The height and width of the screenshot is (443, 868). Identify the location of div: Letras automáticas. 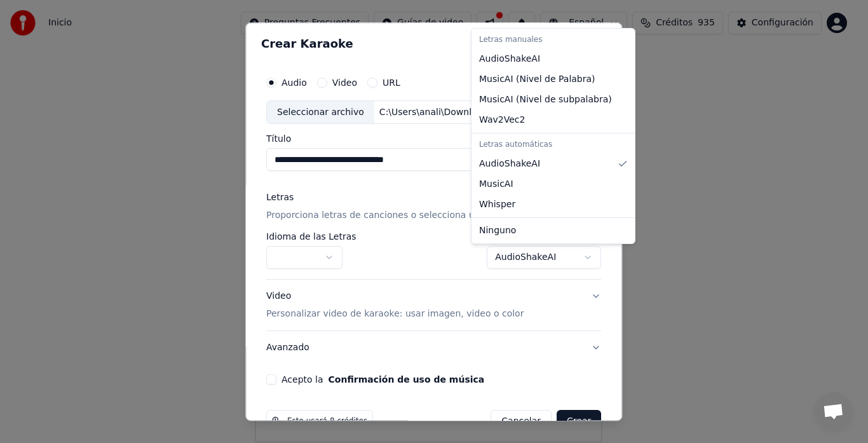
(553, 145).